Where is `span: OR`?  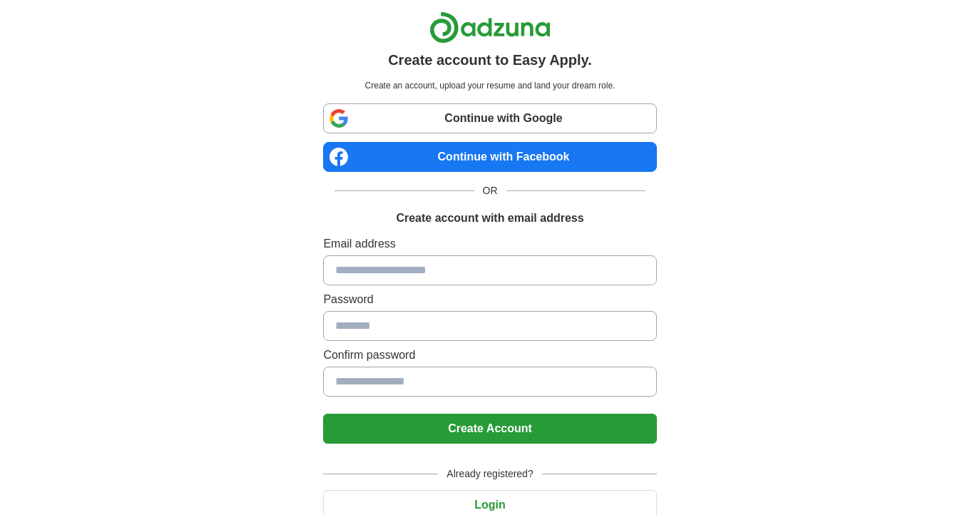 span: OR is located at coordinates (490, 190).